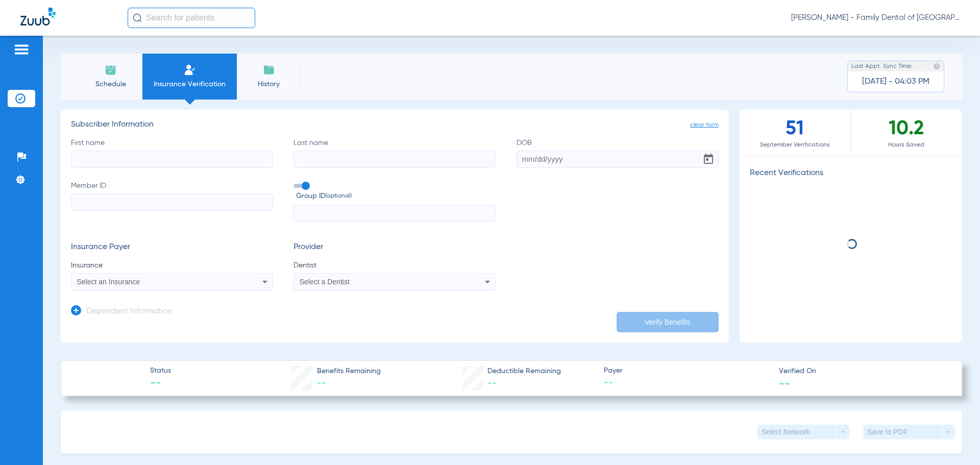 This screenshot has width=980, height=465. I want to click on img: Schedule, so click(110, 70).